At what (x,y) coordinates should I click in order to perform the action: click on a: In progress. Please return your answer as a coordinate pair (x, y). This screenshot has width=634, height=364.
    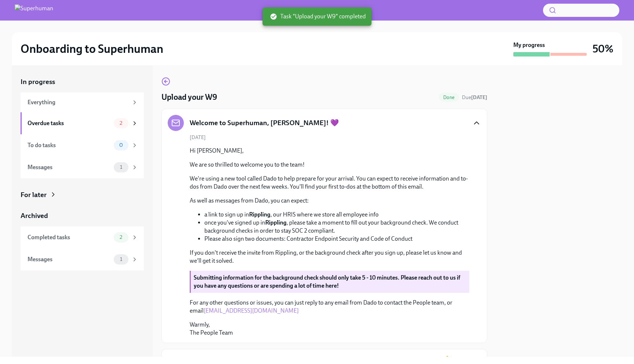
    Looking at the image, I should click on (82, 82).